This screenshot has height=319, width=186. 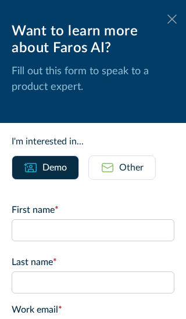 I want to click on div: I'm interested in..., so click(x=93, y=142).